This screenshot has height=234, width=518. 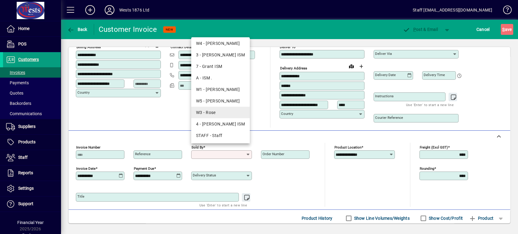 I want to click on span: Products, so click(x=27, y=142).